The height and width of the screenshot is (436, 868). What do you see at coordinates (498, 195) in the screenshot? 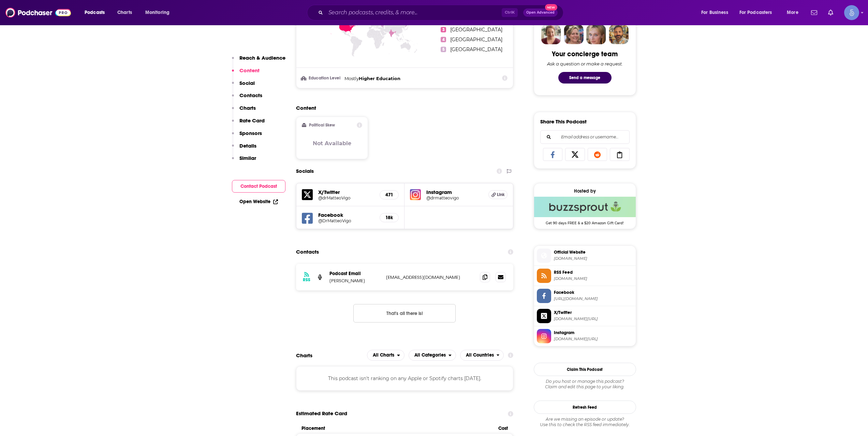
I see `a: Link` at bounding box center [498, 195].